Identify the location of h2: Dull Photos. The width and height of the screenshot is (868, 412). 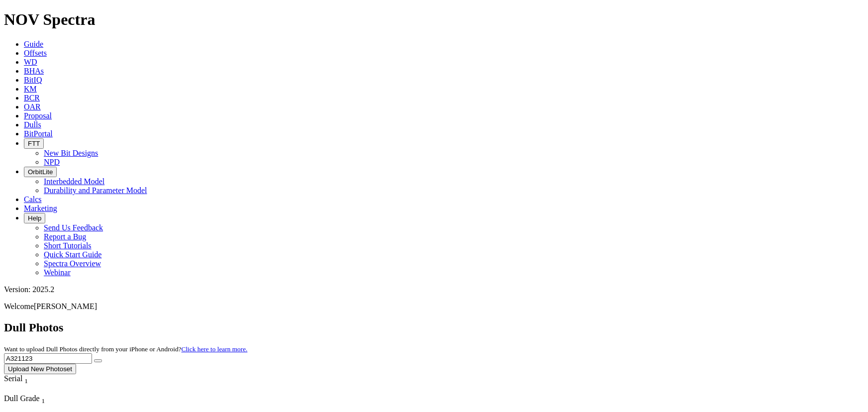
(434, 328).